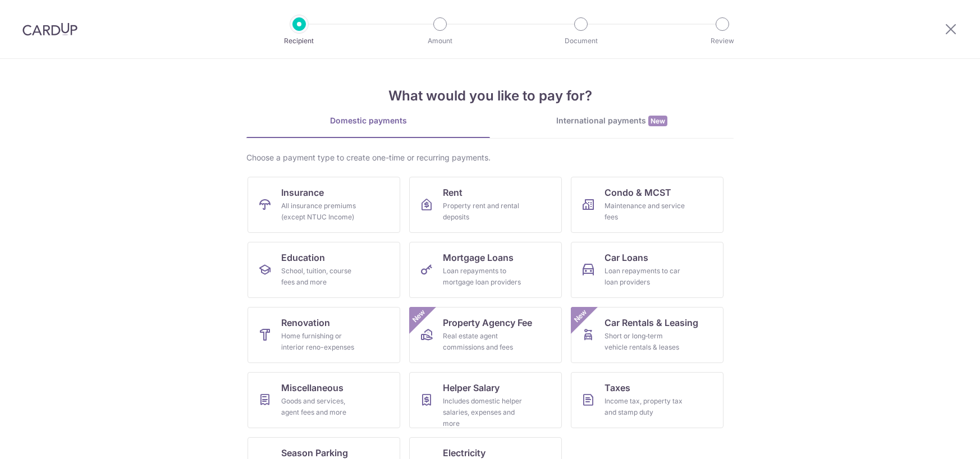  Describe the element at coordinates (483, 211) in the screenshot. I see `div: Property rent and rental deposits` at that location.